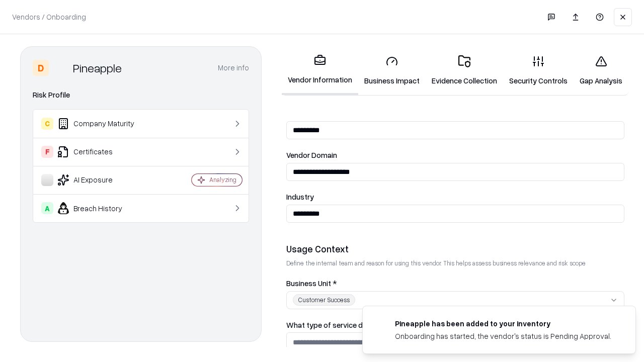  I want to click on div: Onboarding has started, the vendor's status is Pending Approval., so click(503, 336).